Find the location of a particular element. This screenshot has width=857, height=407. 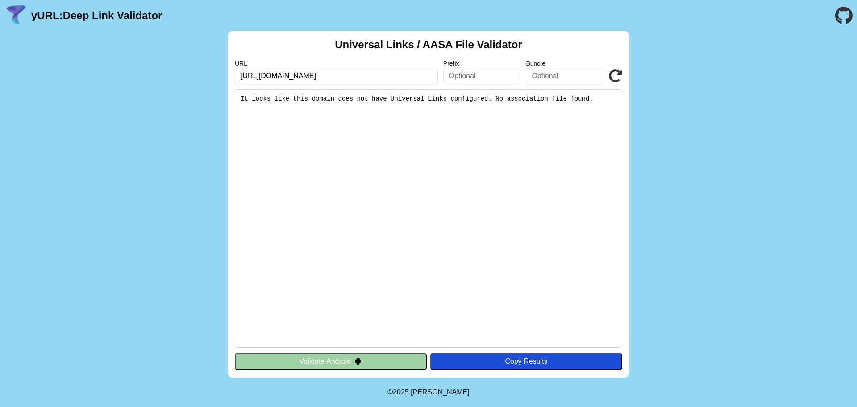

label: Prefix is located at coordinates (482, 63).